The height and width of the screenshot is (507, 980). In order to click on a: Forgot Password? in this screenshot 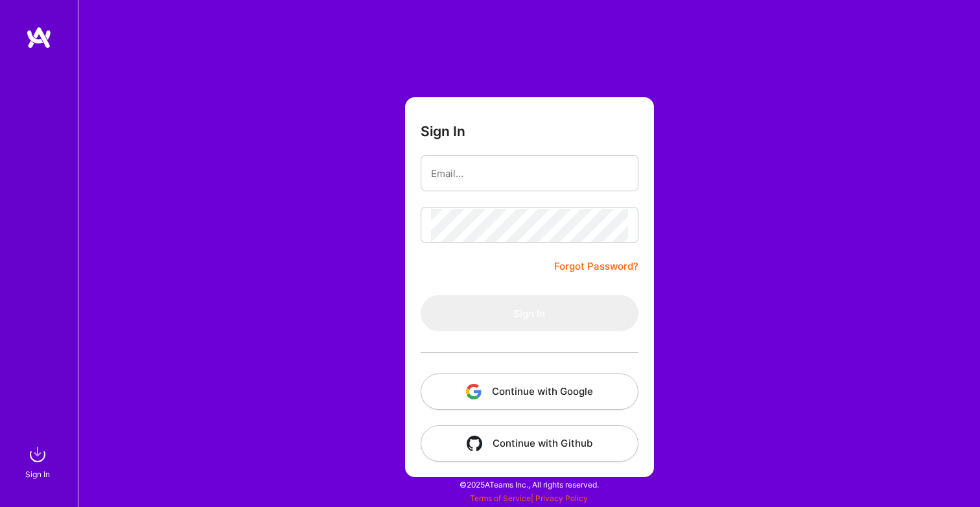, I will do `click(597, 266)`.